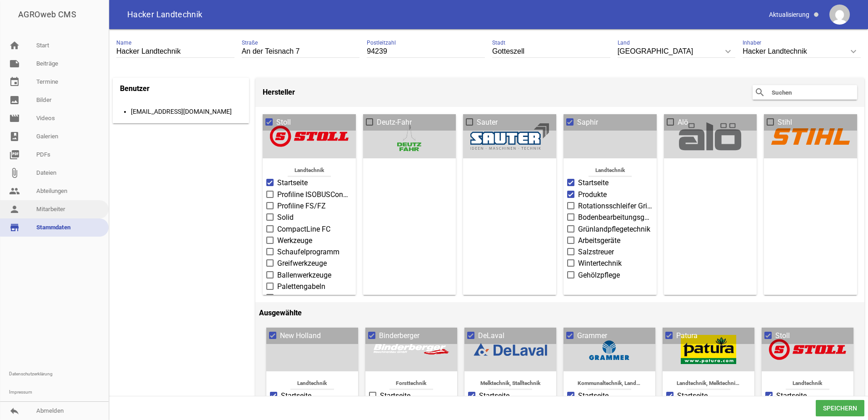 This screenshot has height=420, width=868. What do you see at coordinates (411, 383) in the screenshot?
I see `span: Forsttechnik` at bounding box center [411, 383].